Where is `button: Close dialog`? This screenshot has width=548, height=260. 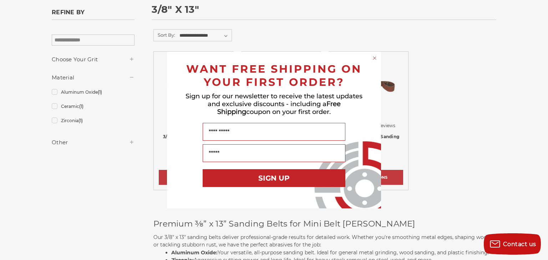
button: Close dialog is located at coordinates (375, 58).